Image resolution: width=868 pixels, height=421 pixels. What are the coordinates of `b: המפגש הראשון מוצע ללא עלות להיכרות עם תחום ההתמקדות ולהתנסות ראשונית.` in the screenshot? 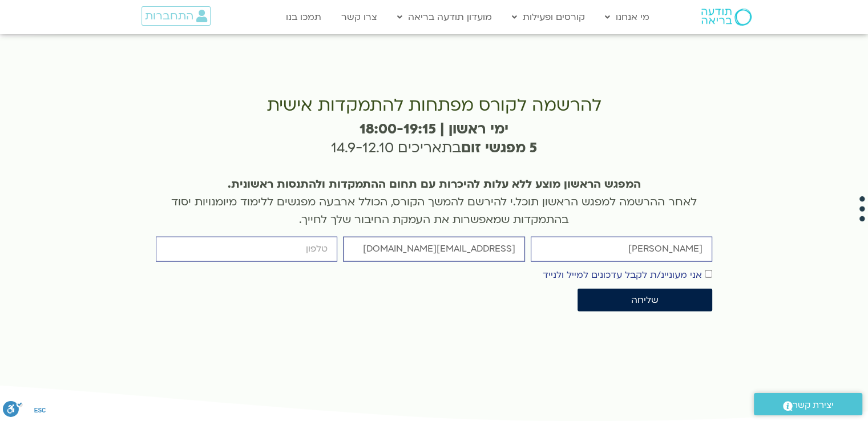 It's located at (434, 184).